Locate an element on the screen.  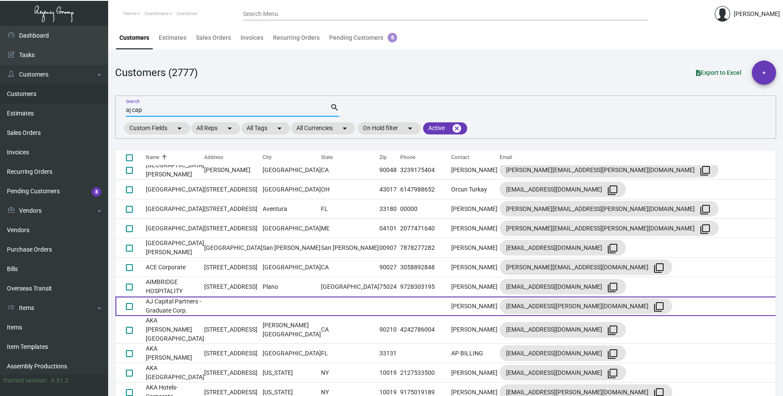
div: Invoices is located at coordinates (252, 38).